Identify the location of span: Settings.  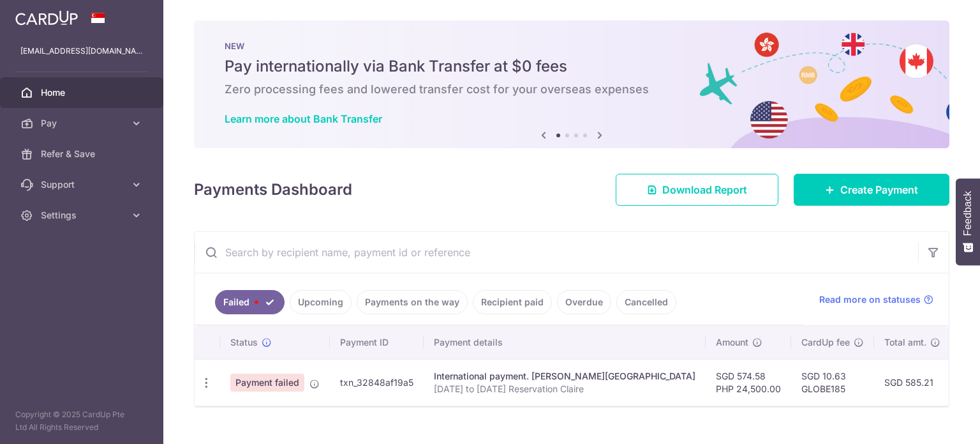
(83, 215).